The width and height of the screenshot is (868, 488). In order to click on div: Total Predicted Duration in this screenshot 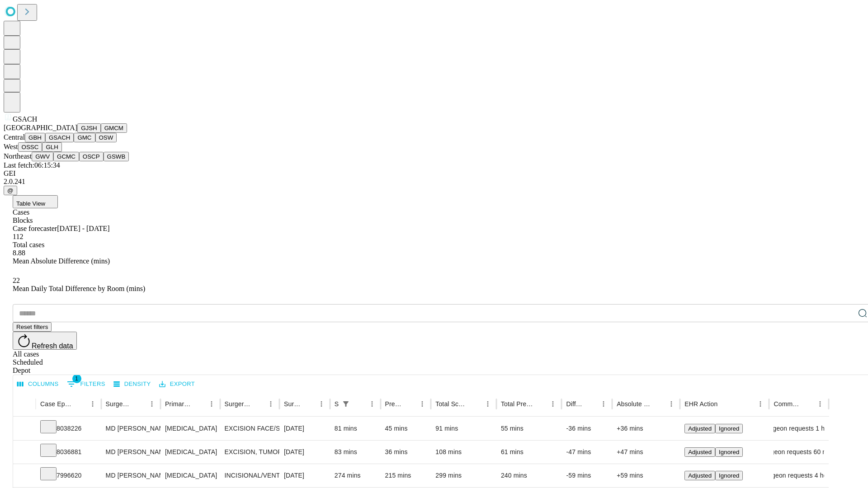, I will do `click(517, 404)`.